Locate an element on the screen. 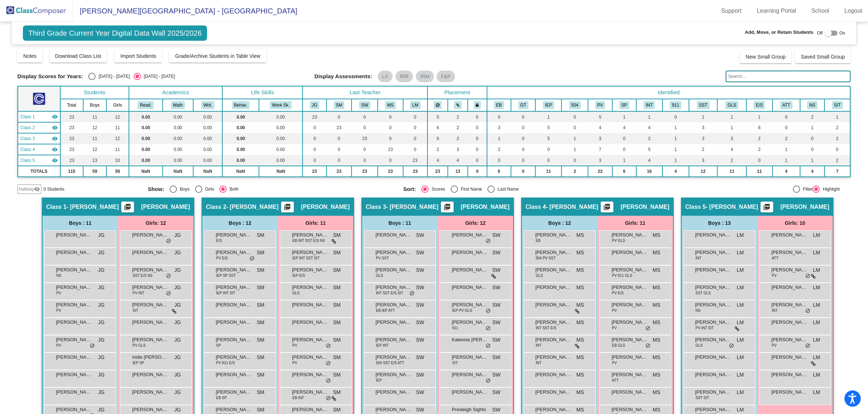 This screenshot has height=414, width=868. th: Janet Gidner is located at coordinates (314, 105).